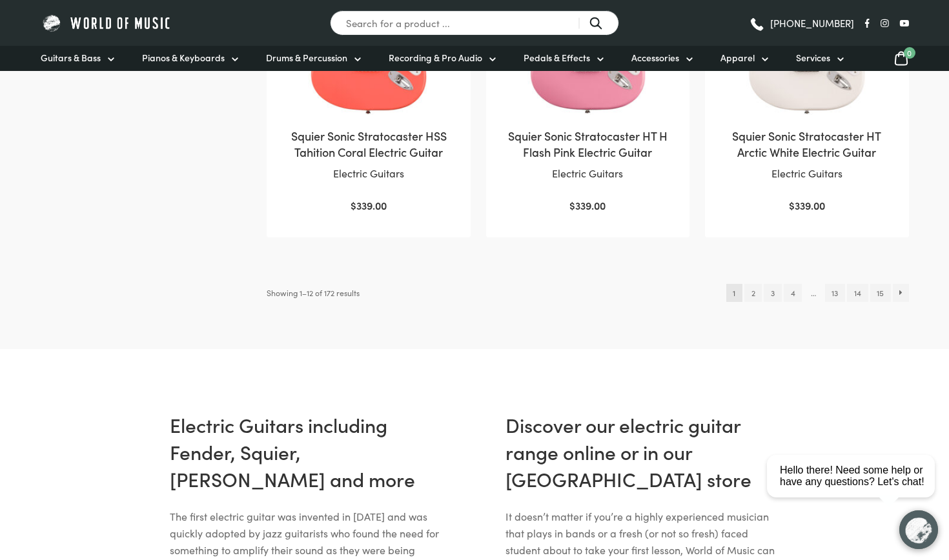 Image resolution: width=949 pixels, height=560 pixels. What do you see at coordinates (183, 58) in the screenshot?
I see `span: Pianos & Keyboards` at bounding box center [183, 58].